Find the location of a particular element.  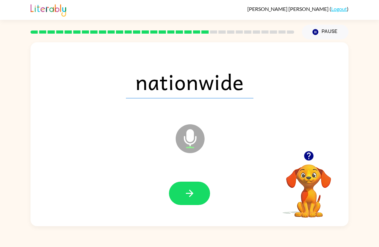

a: Logout is located at coordinates (339, 9).